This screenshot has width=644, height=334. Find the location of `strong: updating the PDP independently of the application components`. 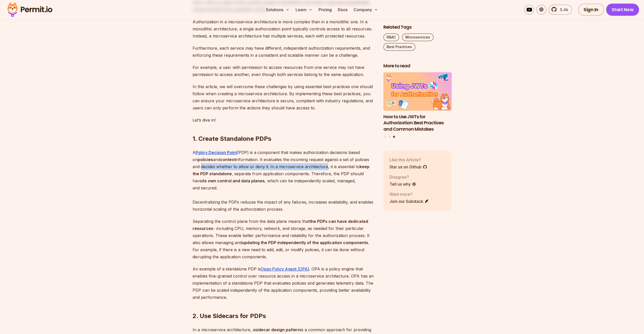

strong: updating the PDP independently of the application components is located at coordinates (305, 242).